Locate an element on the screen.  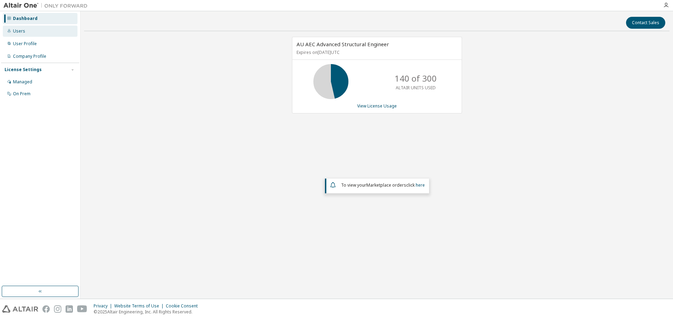
div: Users is located at coordinates (19, 31).